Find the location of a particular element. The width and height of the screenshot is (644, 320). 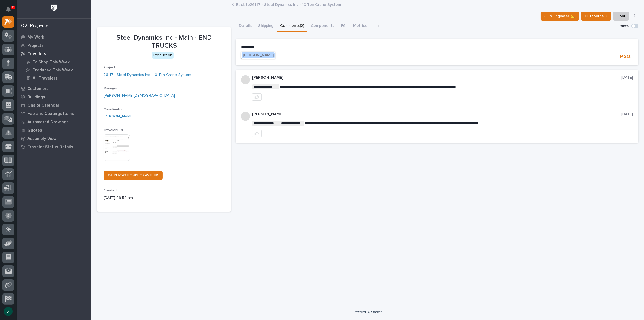

p: Quotes is located at coordinates (34, 130).